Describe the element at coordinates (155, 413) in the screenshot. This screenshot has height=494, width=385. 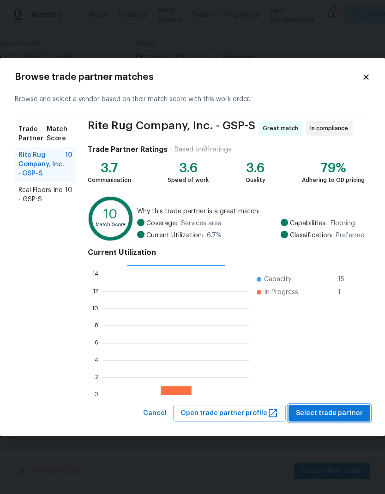
I see `button: Cancel` at that location.